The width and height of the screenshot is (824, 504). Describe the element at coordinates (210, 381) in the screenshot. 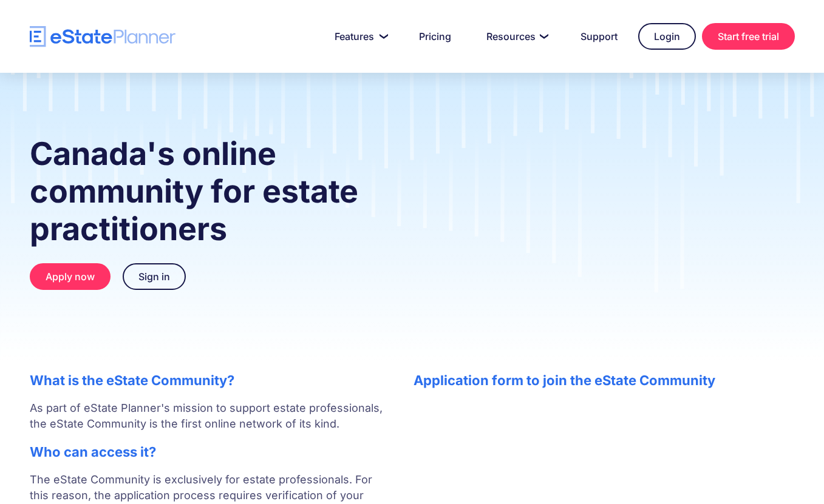

I see `h2: What is the eState Community?` at that location.